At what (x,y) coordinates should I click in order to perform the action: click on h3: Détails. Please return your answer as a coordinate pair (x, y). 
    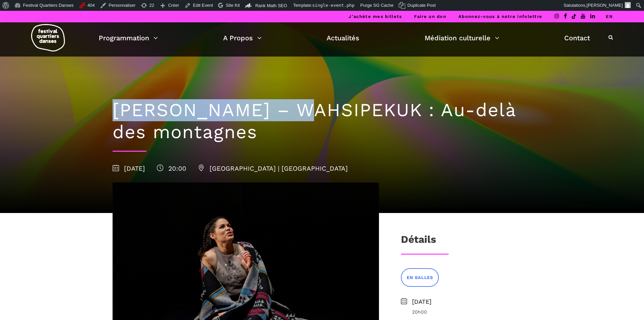
    Looking at the image, I should click on (418, 242).